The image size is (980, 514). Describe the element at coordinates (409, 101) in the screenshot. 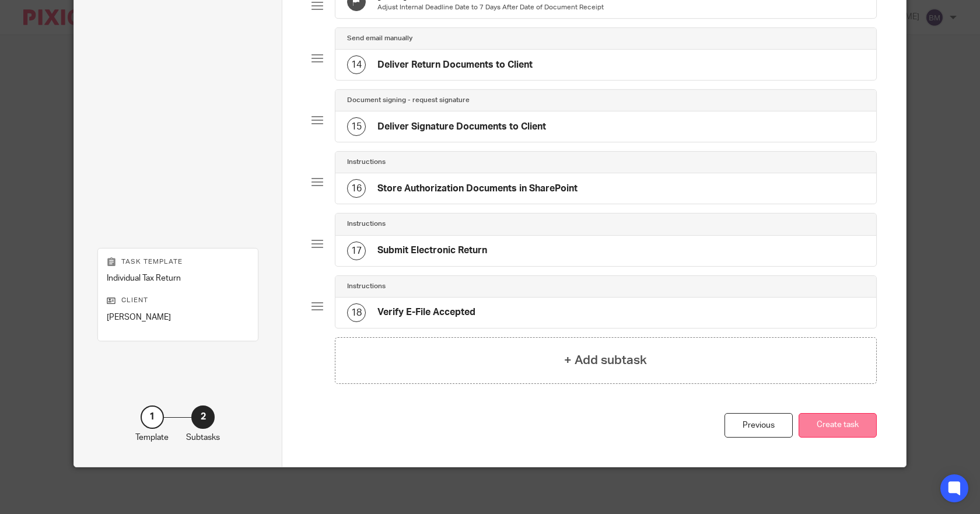

I see `h4: Document signing - request signature` at that location.